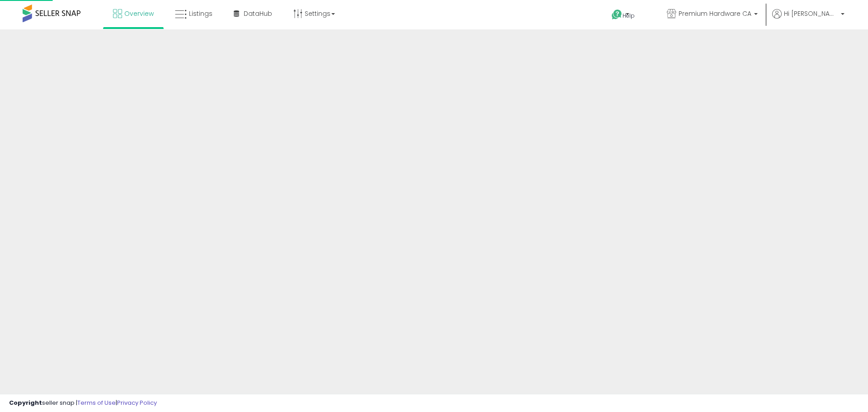 The image size is (868, 412). I want to click on span: Overview, so click(139, 13).